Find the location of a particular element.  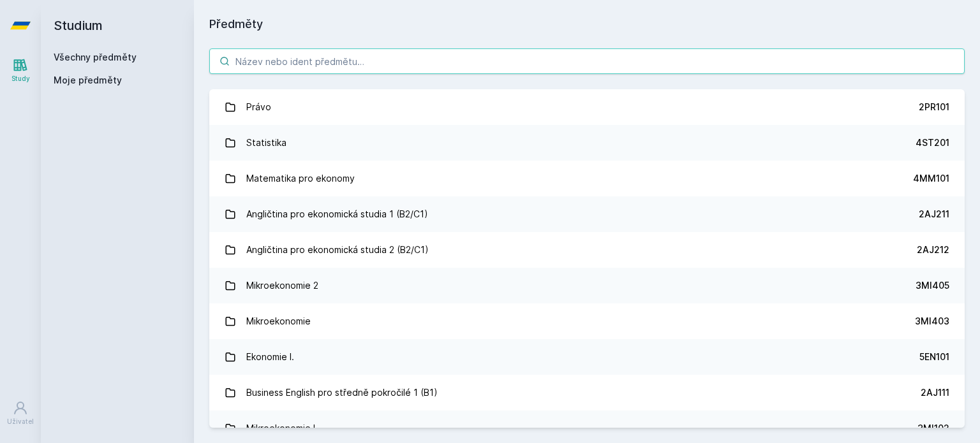

h1: Předměty is located at coordinates (587, 24).